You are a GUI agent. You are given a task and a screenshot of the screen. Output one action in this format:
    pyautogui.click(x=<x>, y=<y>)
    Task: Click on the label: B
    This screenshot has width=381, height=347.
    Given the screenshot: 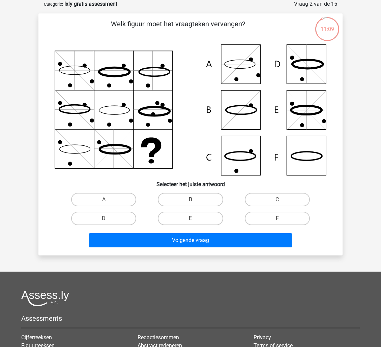 What is the action you would take?
    pyautogui.click(x=190, y=200)
    